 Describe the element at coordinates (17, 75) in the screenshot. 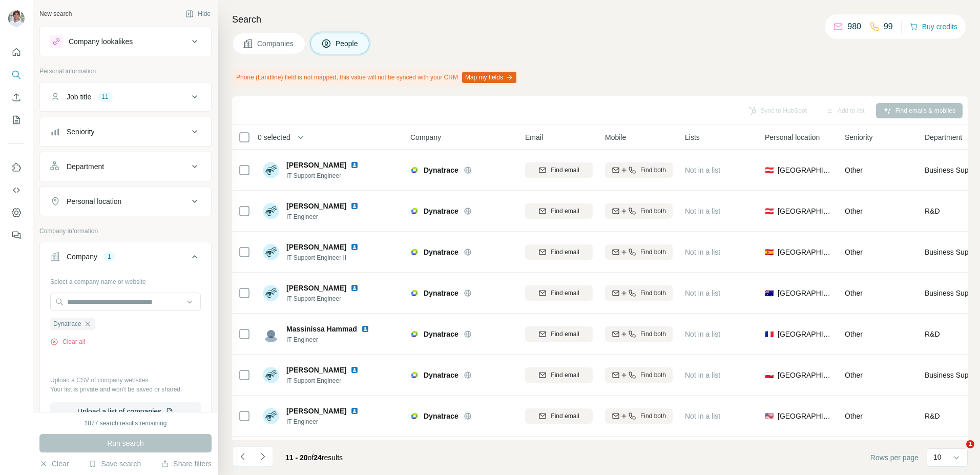

I see `button: Search` at that location.